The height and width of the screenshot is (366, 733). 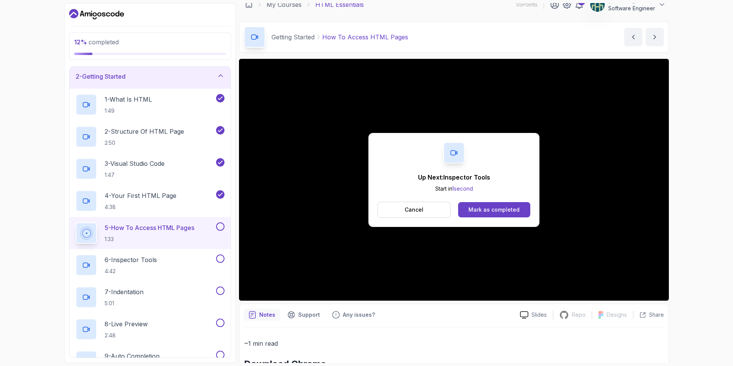 What do you see at coordinates (462, 188) in the screenshot?
I see `span: 1 second` at bounding box center [462, 188].